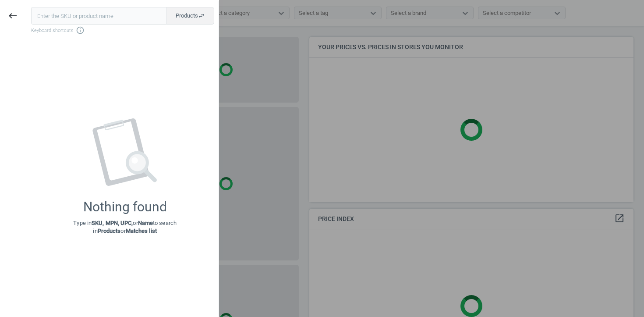  What do you see at coordinates (80, 31) in the screenshot?
I see `i: info_outline` at bounding box center [80, 31].